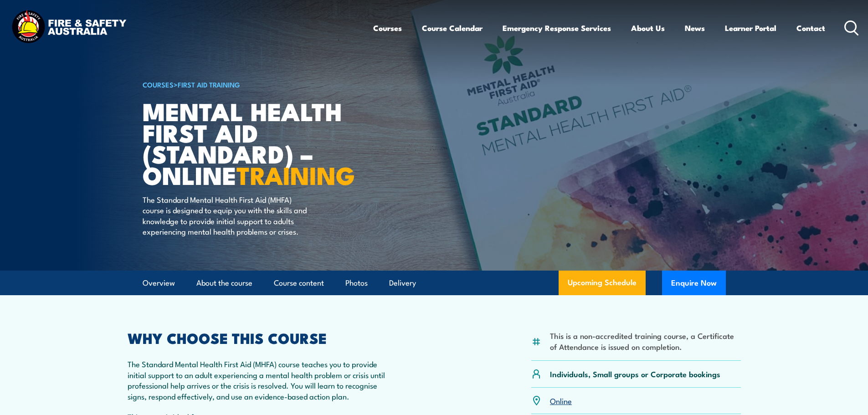 The height and width of the screenshot is (415, 868). I want to click on a: About Us, so click(648, 28).